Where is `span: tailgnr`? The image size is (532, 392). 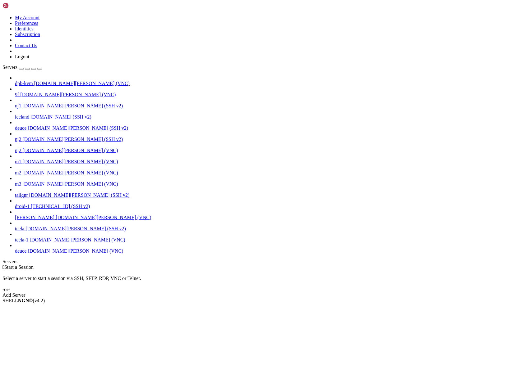
span: tailgnr is located at coordinates (22, 195).